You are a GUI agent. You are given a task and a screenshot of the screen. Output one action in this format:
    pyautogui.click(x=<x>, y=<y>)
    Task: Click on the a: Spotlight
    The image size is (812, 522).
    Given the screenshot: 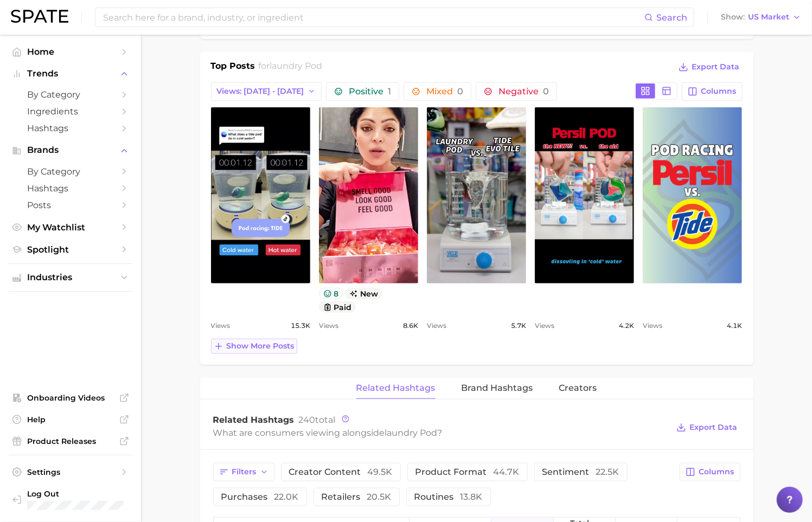 What is the action you would take?
    pyautogui.click(x=70, y=250)
    